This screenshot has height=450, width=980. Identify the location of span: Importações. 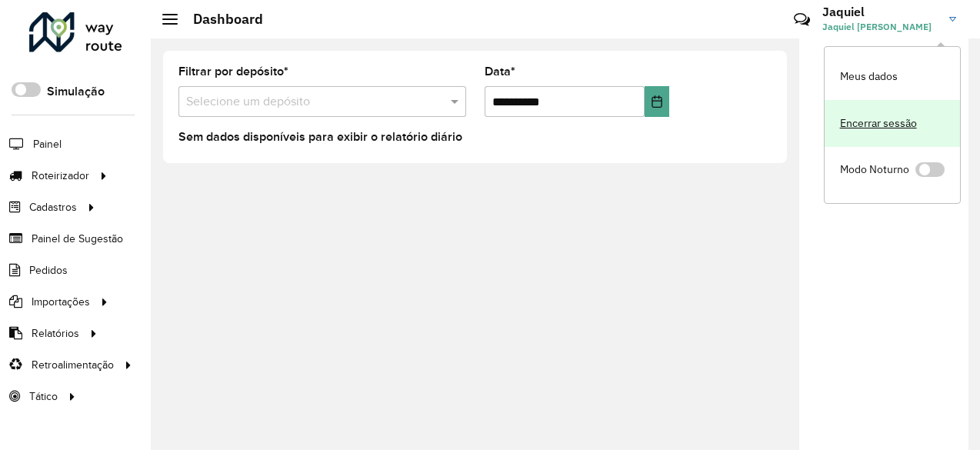
(61, 302).